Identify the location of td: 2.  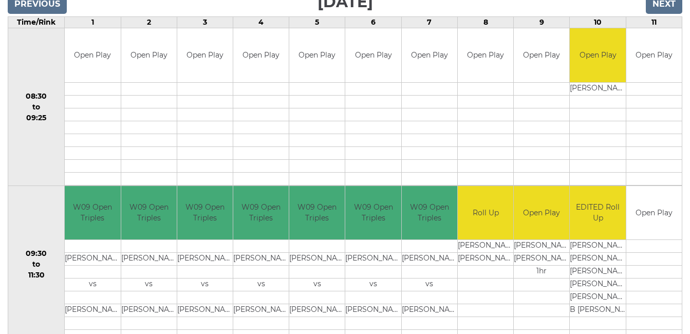
(149, 23).